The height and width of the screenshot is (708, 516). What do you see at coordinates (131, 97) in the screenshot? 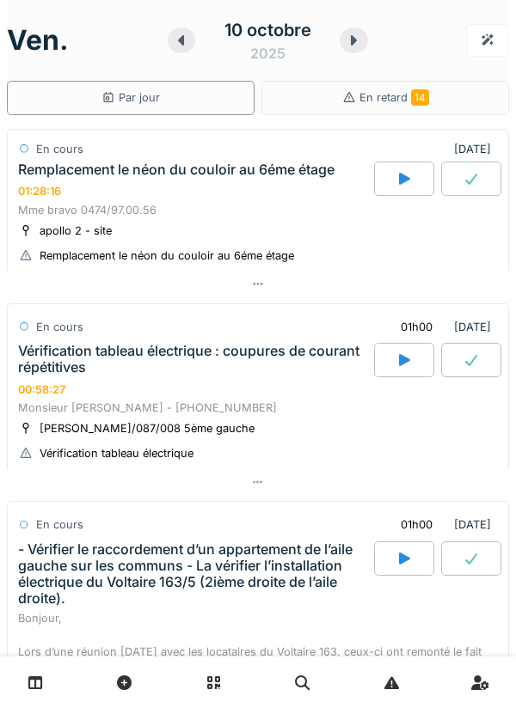
I see `div: Par jour` at bounding box center [131, 97].